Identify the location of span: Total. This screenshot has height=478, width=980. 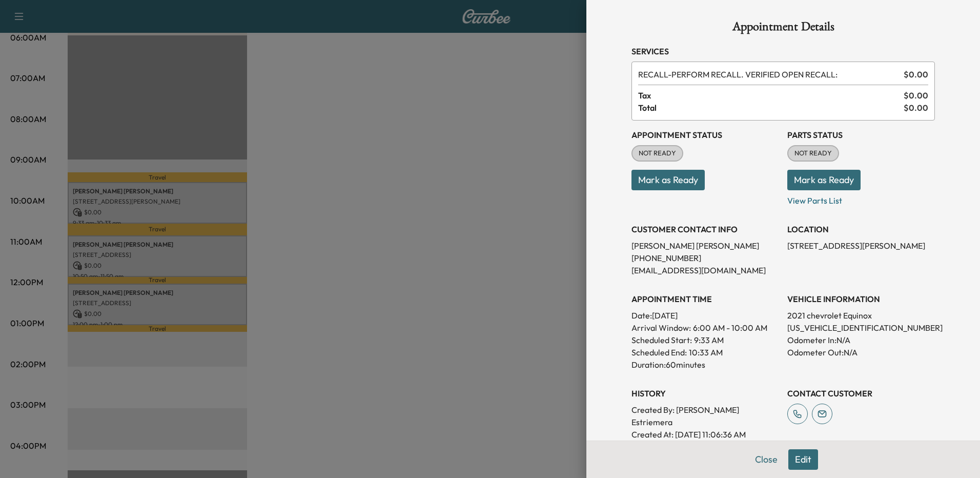
(771, 108).